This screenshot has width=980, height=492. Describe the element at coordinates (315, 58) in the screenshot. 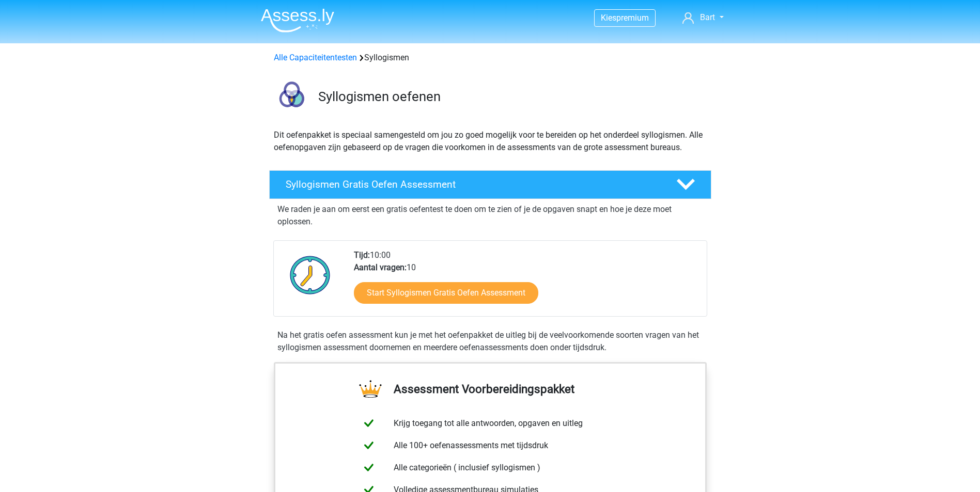

I see `a: Alle Capaciteitentesten` at that location.